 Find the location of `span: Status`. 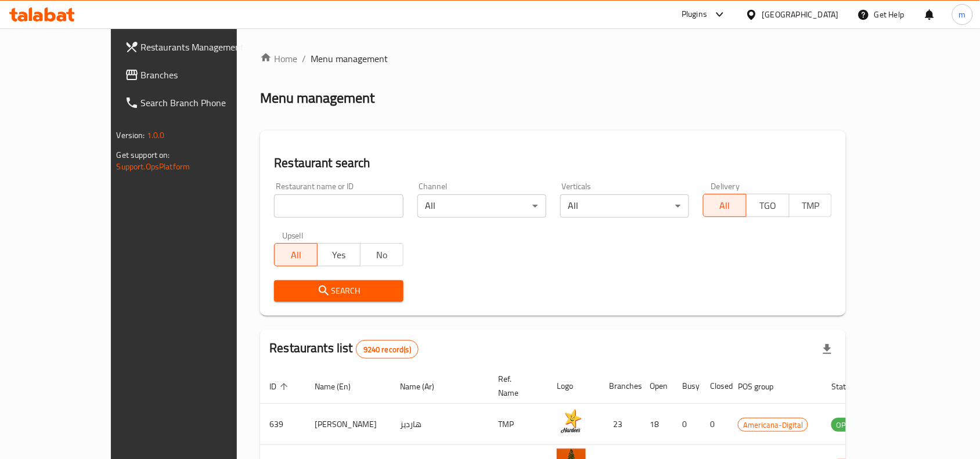

span: Status is located at coordinates (850, 386).